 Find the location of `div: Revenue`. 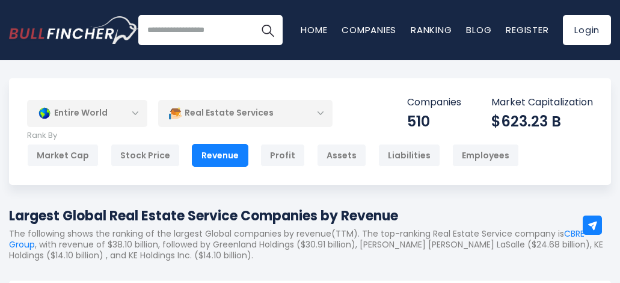

div: Revenue is located at coordinates (220, 155).